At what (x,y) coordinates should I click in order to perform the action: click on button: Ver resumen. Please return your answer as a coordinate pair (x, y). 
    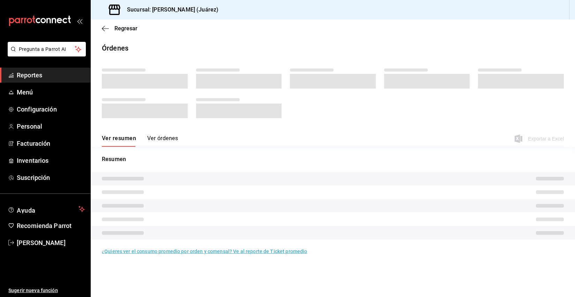
    Looking at the image, I should click on (119, 141).